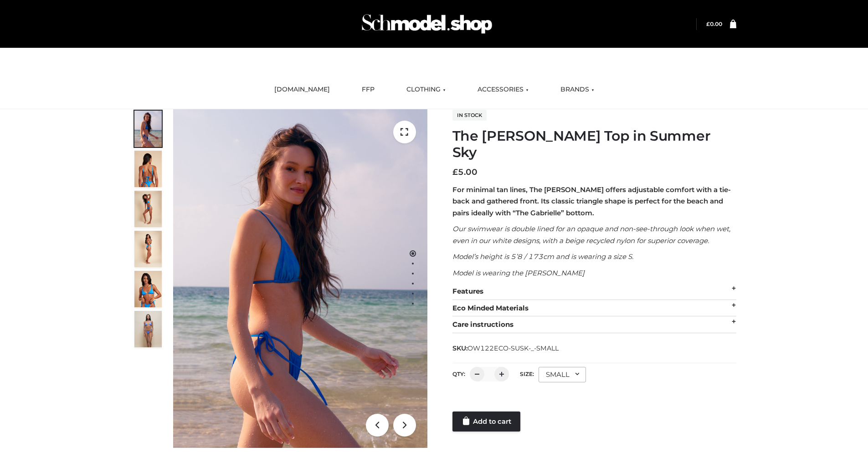 The height and width of the screenshot is (452, 868). Describe the element at coordinates (459, 374) in the screenshot. I see `label: QTY:` at that location.